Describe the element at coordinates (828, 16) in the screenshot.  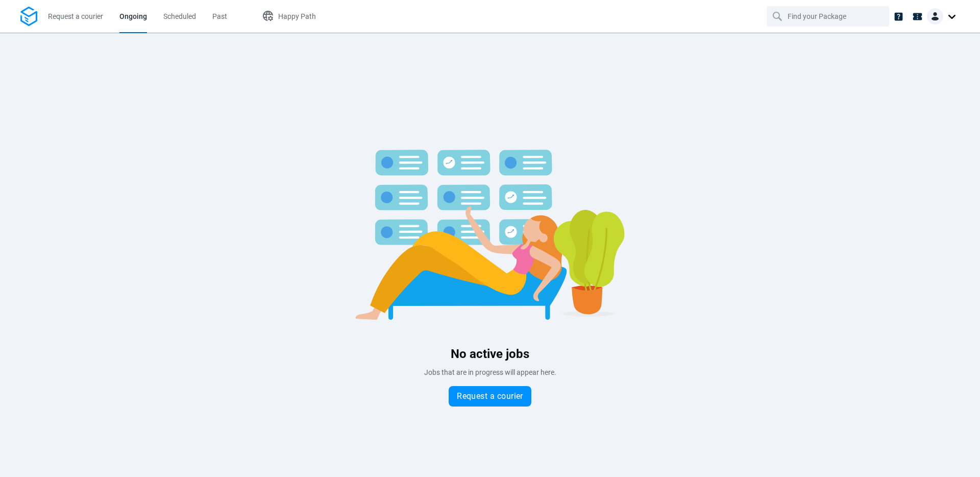
I see `input: Find your Package` at that location.